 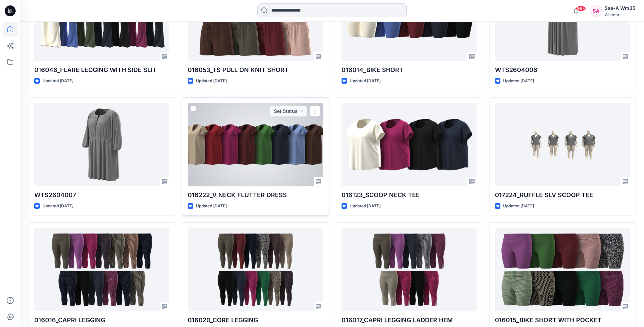 I want to click on a: 016123_SCOOP NECK TEE, so click(x=409, y=145).